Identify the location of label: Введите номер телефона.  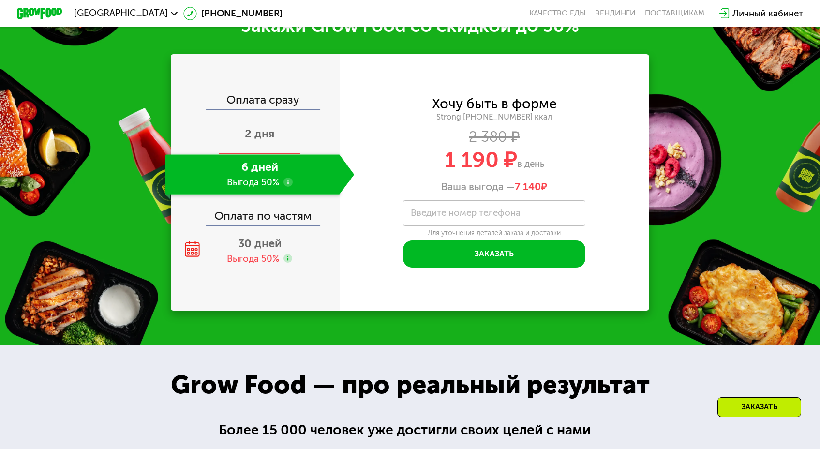
(465, 213).